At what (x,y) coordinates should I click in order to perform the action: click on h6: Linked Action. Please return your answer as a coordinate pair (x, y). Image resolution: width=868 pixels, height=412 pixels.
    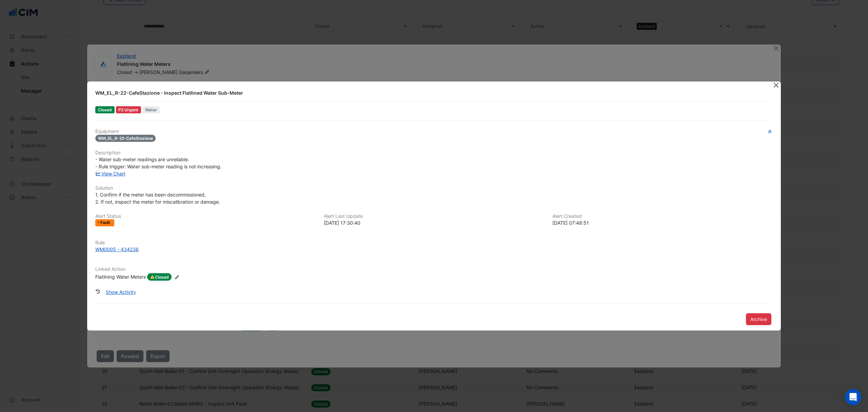
    Looking at the image, I should click on (434, 269).